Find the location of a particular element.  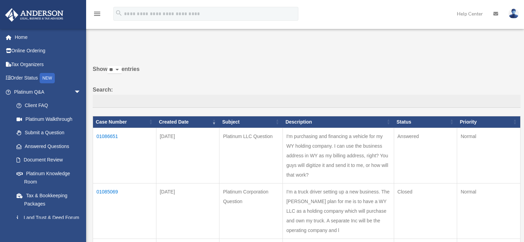

th: Status: activate to sort column ascending is located at coordinates (425, 122).